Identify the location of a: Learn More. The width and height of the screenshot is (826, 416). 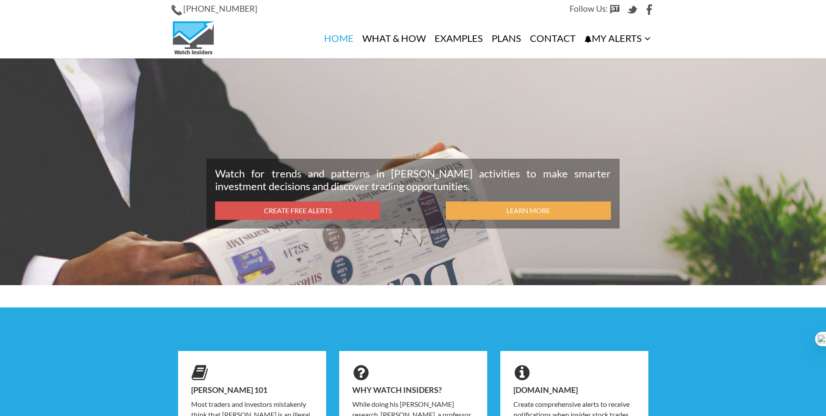
(528, 210).